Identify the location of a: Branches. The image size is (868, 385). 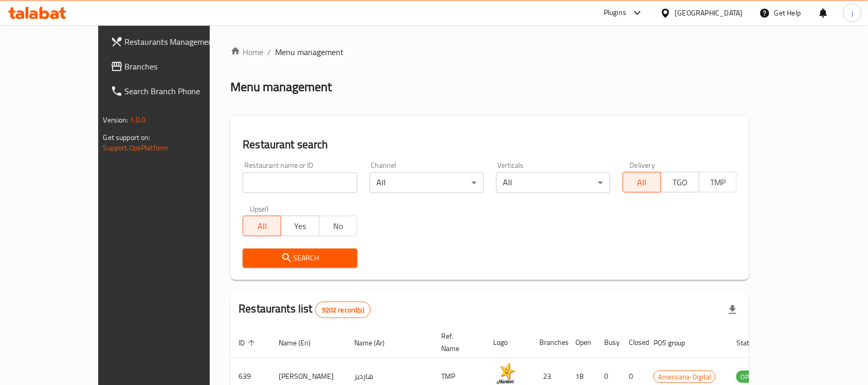
(173, 67).